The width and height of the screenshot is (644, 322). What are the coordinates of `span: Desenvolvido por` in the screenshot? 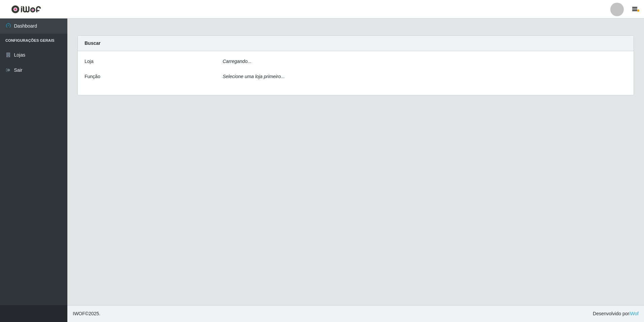 It's located at (616, 314).